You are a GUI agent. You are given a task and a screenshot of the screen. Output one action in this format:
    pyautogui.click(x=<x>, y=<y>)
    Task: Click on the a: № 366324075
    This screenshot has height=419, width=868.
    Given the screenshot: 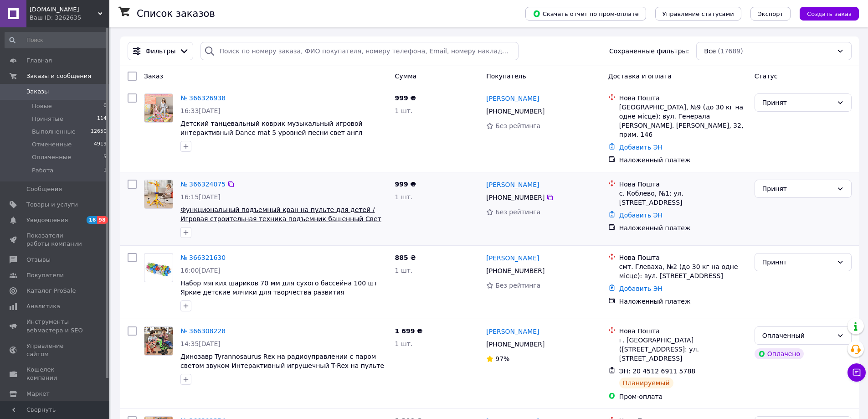 What is the action you would take?
    pyautogui.click(x=203, y=184)
    